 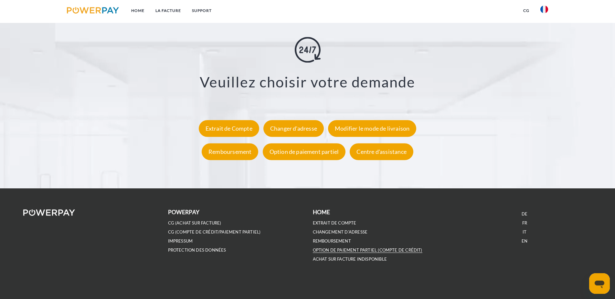 I want to click on a: Home, so click(x=138, y=11).